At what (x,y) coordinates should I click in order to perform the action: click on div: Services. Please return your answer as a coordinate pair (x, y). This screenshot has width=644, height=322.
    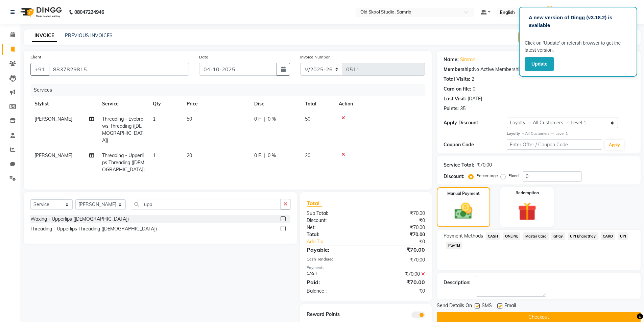
    Looking at the image, I should click on (230, 90).